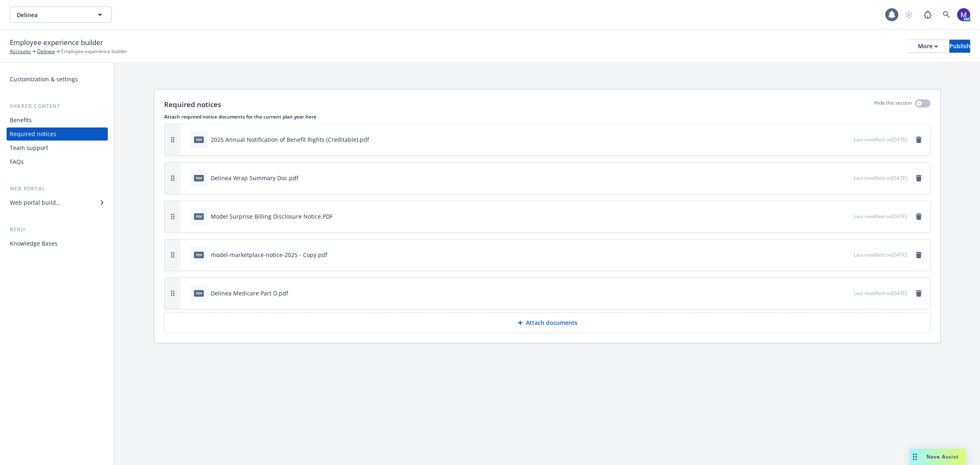 This screenshot has width=980, height=465. What do you see at coordinates (548, 322) in the screenshot?
I see `button: Attach documents` at bounding box center [548, 322].